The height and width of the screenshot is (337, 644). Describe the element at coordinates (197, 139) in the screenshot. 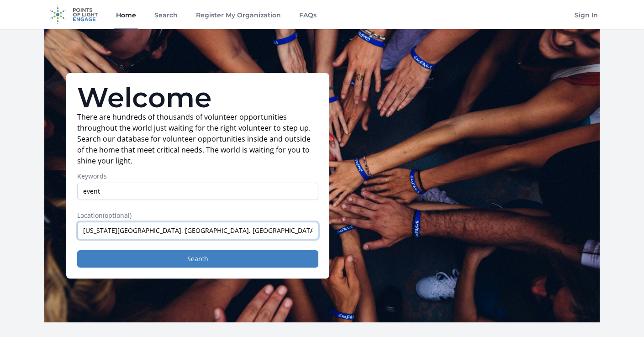

I see `p: There are hundreds of thousands of volunteer opportunities throughout the world just waiting for ...` at that location.